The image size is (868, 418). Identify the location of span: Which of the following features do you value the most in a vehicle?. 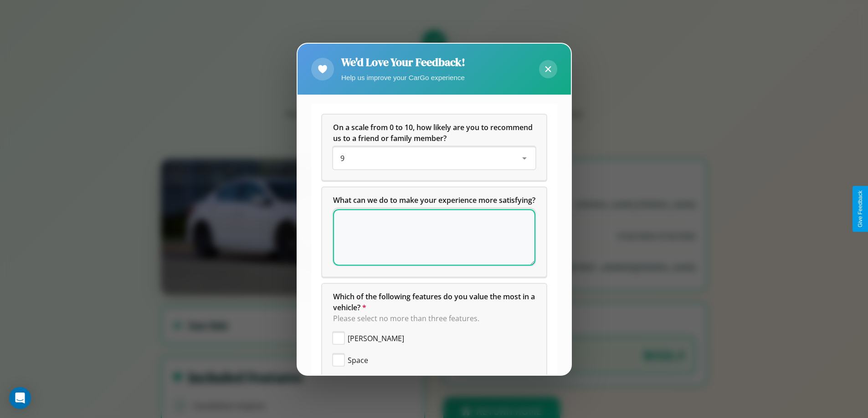
(435, 302).